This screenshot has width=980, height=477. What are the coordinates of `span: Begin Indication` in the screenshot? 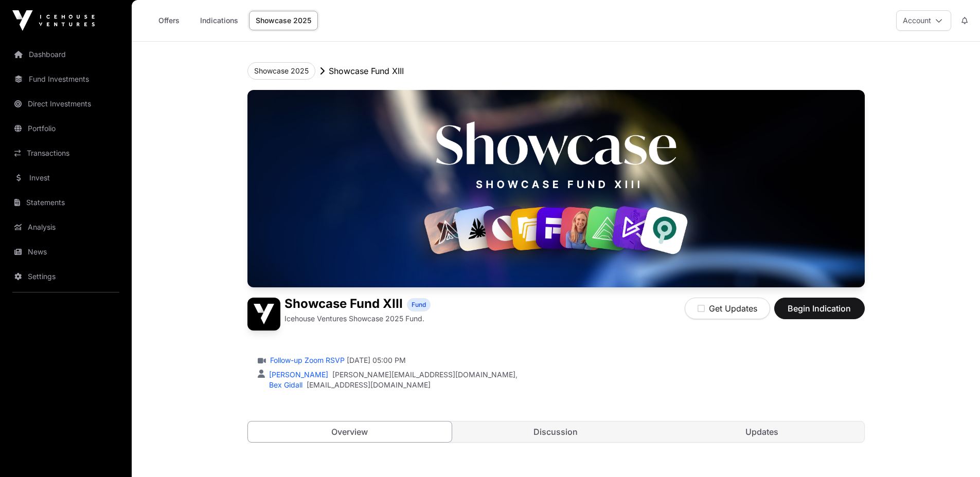 It's located at (819, 309).